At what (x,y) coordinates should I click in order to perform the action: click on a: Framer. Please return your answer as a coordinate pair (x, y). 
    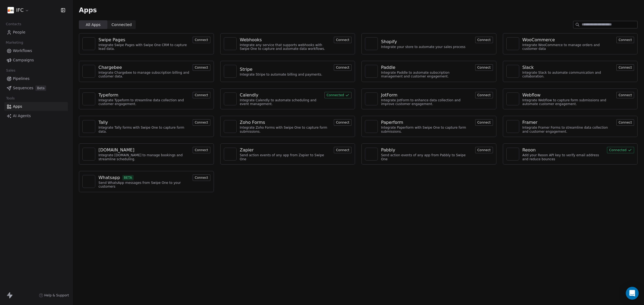
    Looking at the image, I should click on (568, 123).